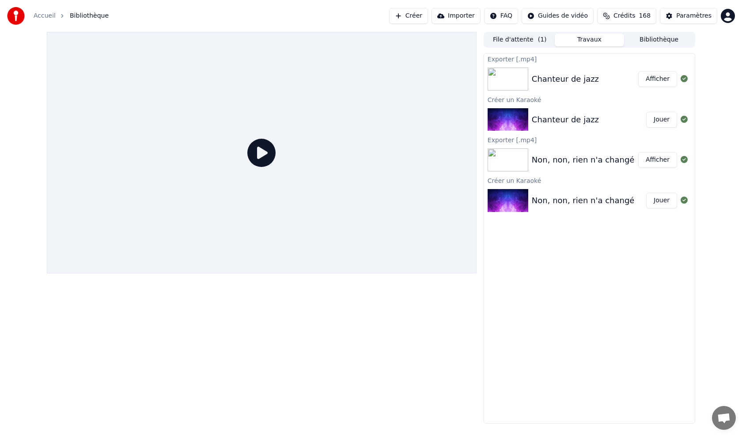 The width and height of the screenshot is (742, 436). I want to click on button: Travaux, so click(590, 40).